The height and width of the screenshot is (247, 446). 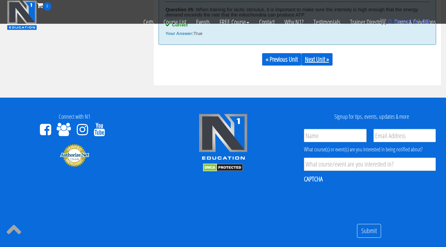 I want to click on img: DMCA.com Protection Status, so click(x=223, y=168).